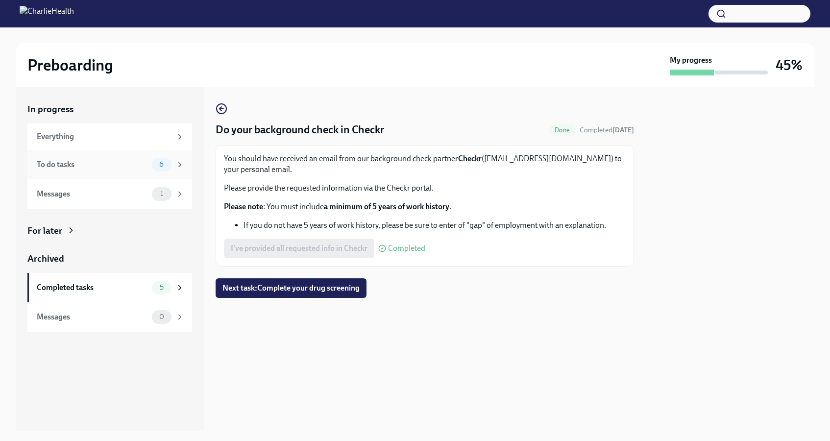 This screenshot has width=830, height=441. Describe the element at coordinates (45, 231) in the screenshot. I see `div: For later` at that location.